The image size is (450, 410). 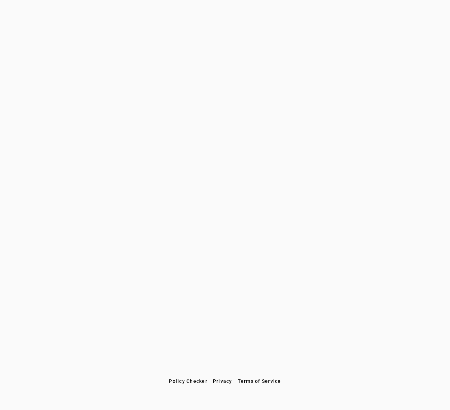 What do you see at coordinates (259, 381) in the screenshot?
I see `span: Terms of Service` at bounding box center [259, 381].